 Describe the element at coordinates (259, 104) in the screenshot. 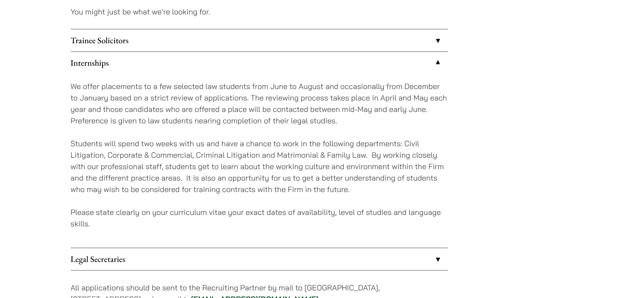

I see `p: We offer placements to a few selected law students from June to August and occasionally from Dece...` at that location.